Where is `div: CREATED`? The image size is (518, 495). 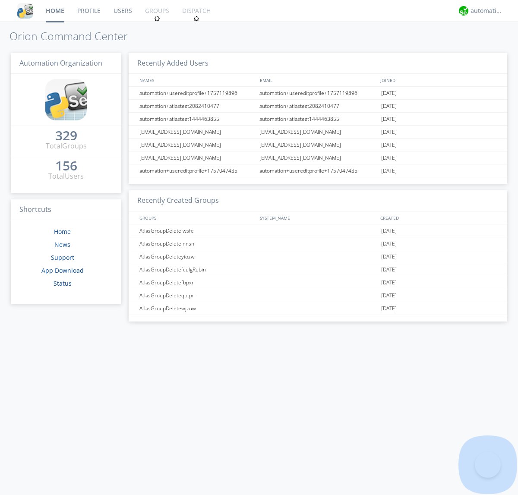
div: CREATED is located at coordinates (439, 218).